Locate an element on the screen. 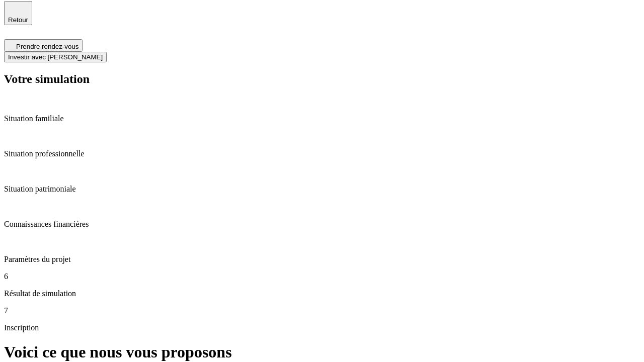 The width and height of the screenshot is (644, 362). button: Prendre rendez-vous is located at coordinates (43, 45).